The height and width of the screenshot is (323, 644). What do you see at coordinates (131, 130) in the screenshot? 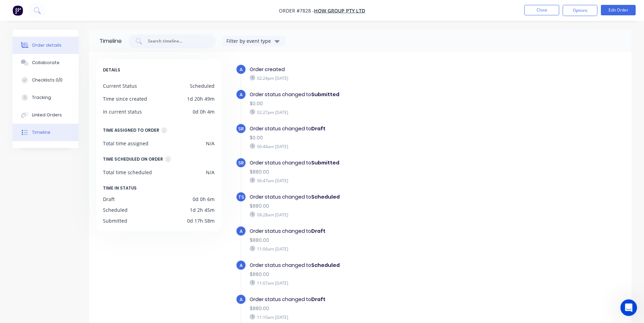
I see `div: TIME ASSIGNED TO ORDER` at bounding box center [131, 130].